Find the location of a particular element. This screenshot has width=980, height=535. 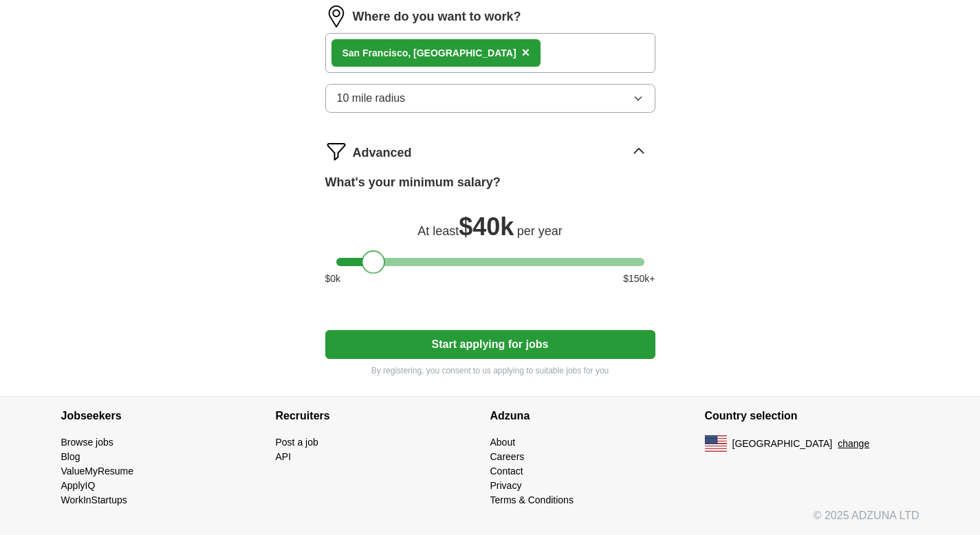

a: Terms & Conditions is located at coordinates (531, 500).